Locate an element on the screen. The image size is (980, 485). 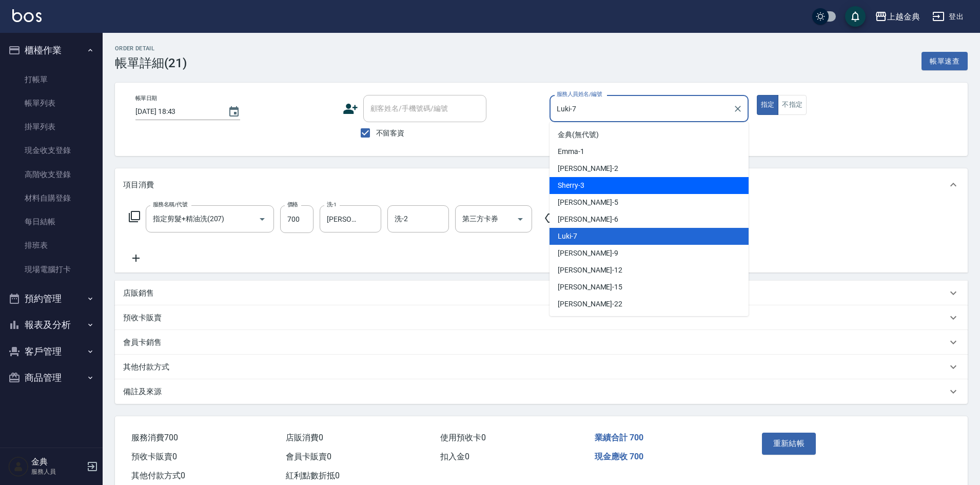
span: 服務消費 700 is located at coordinates (154, 438).